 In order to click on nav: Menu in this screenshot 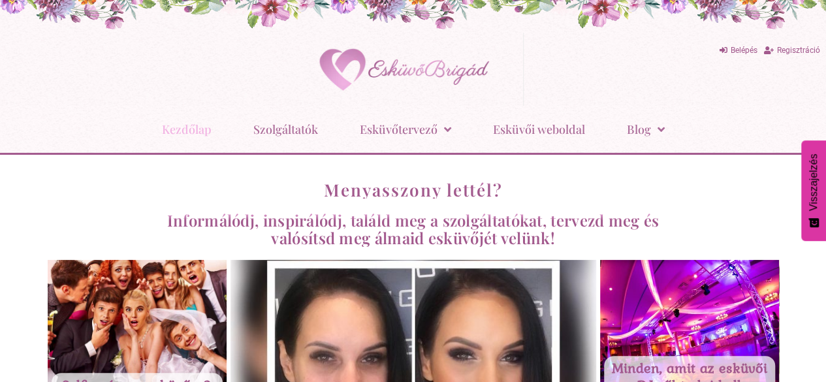, I will do `click(413, 129)`.